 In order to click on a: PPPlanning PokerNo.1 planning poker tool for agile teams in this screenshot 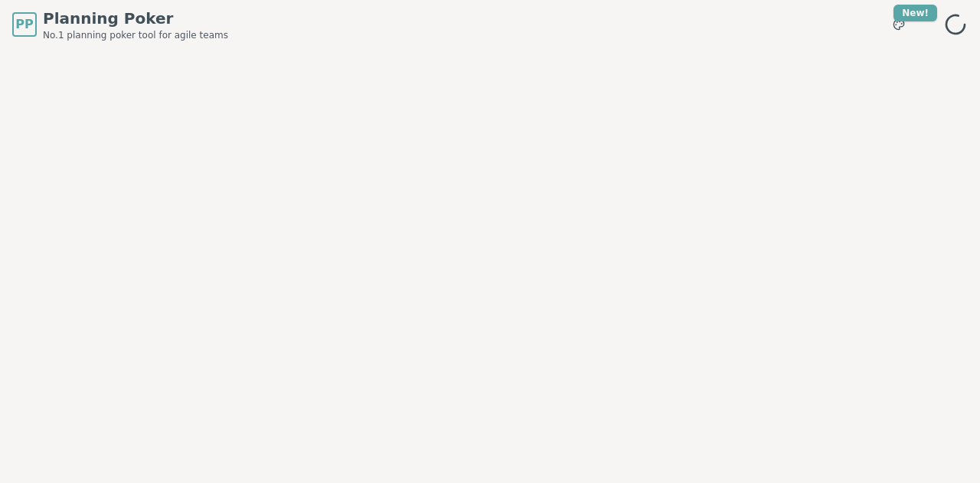, I will do `click(121, 25)`.